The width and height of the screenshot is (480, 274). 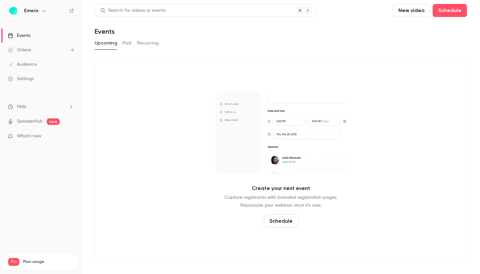 What do you see at coordinates (14, 261) in the screenshot?
I see `span: Pro` at bounding box center [14, 261].